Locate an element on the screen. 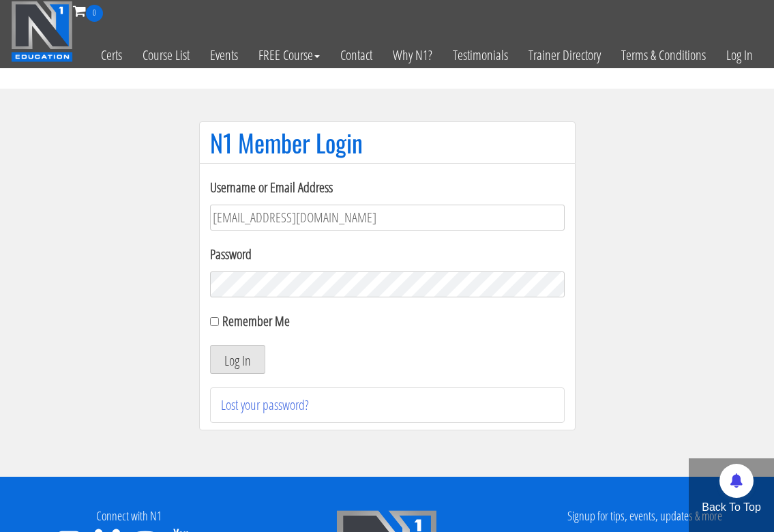  a: Contact is located at coordinates (356, 55).